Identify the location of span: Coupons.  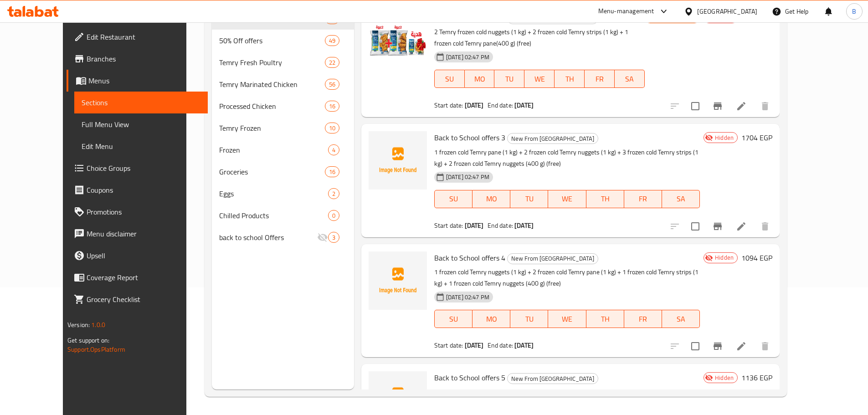
(144, 190).